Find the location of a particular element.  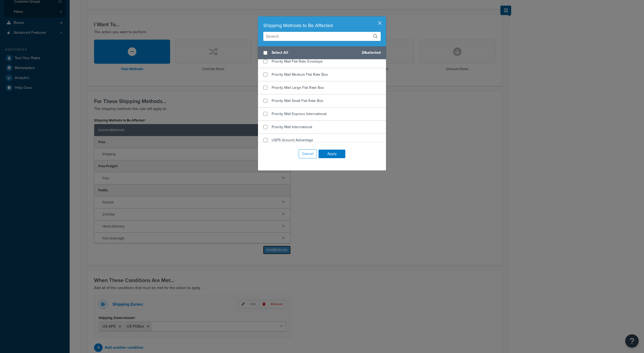

span: Priority Mail Small Flat Rate Box is located at coordinates (298, 101).